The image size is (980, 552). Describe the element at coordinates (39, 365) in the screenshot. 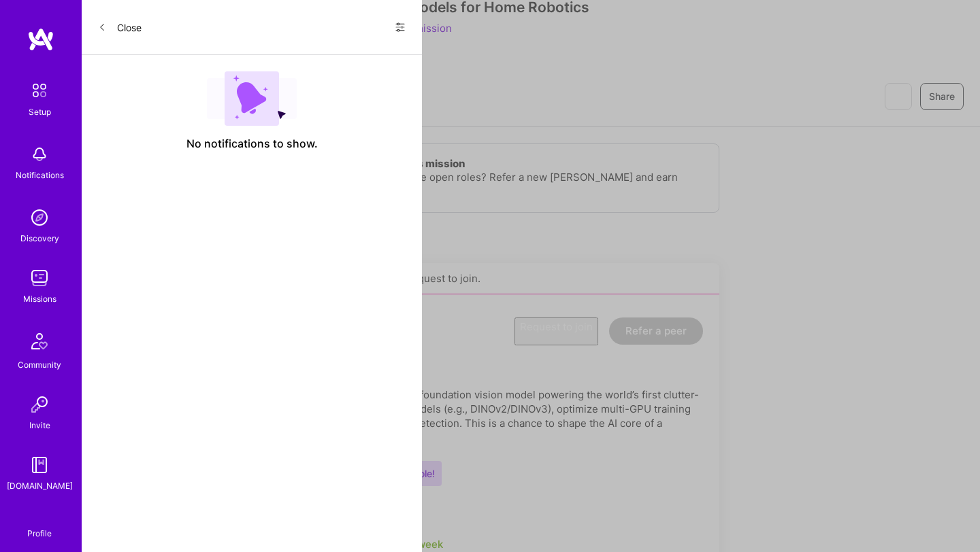

I see `div: Community` at that location.